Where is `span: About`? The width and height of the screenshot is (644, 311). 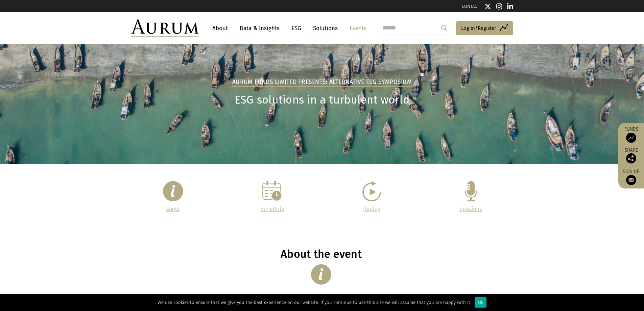
span: About is located at coordinates (173, 209).